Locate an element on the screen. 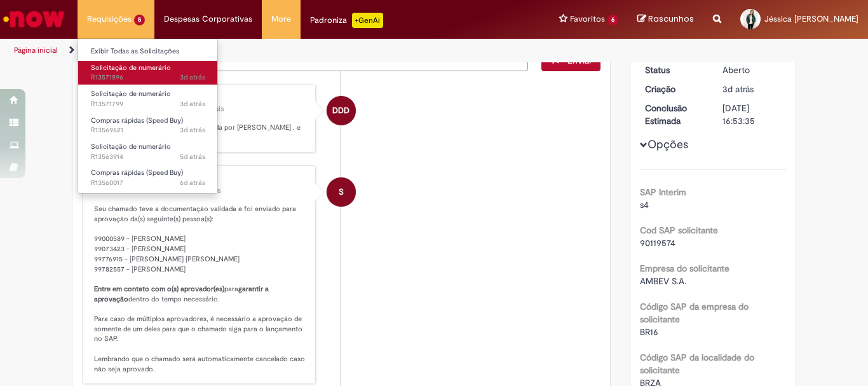 This screenshot has width=868, height=386. span: Despesas Corporativas is located at coordinates (208, 19).